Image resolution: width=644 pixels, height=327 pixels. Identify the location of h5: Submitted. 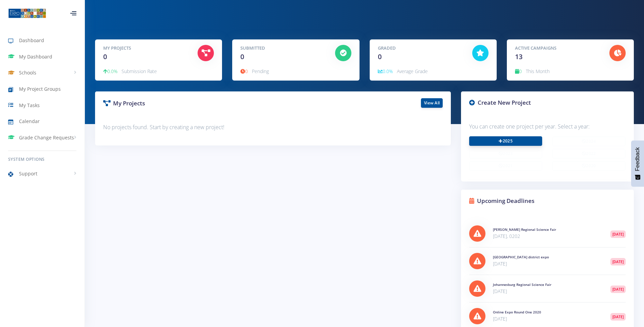
(282, 48).